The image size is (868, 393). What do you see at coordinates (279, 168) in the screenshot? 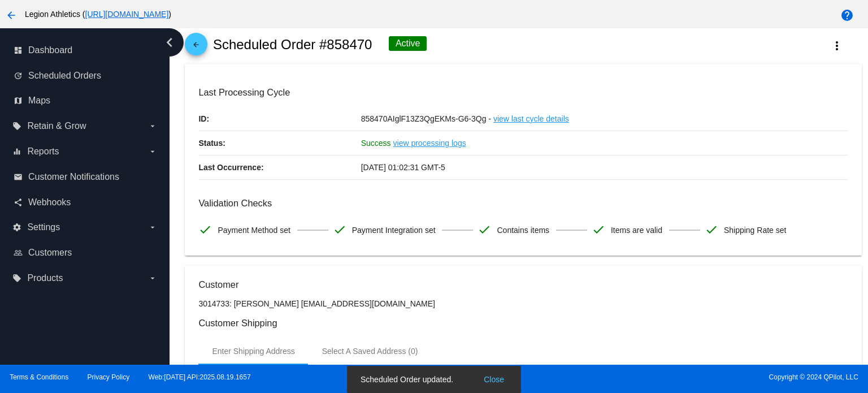
I see `p: Last Occurrence:` at bounding box center [279, 168].